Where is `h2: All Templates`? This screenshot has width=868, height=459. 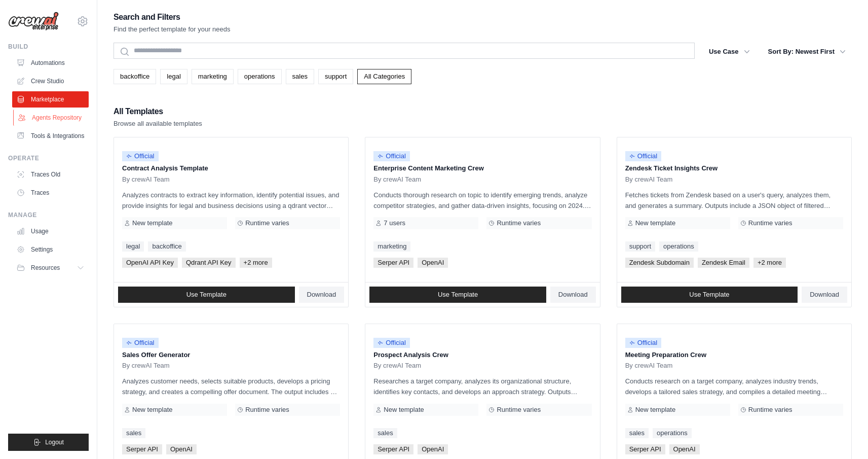 h2: All Templates is located at coordinates (157, 112).